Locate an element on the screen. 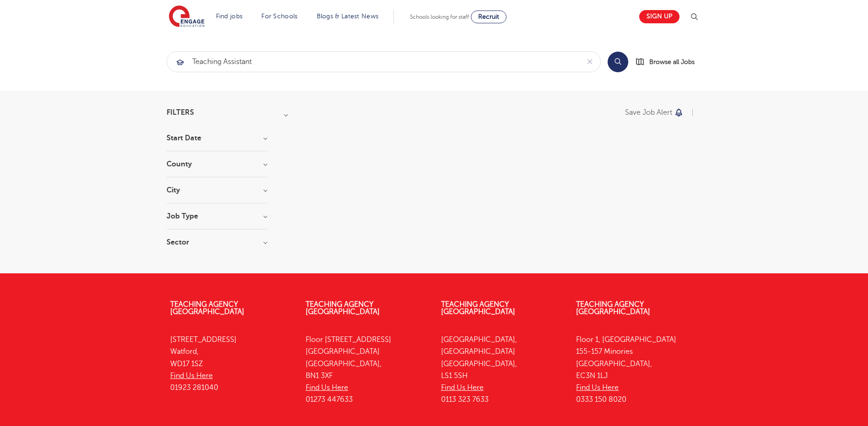 The width and height of the screenshot is (868, 426). span: Browse all Jobs is located at coordinates (672, 62).